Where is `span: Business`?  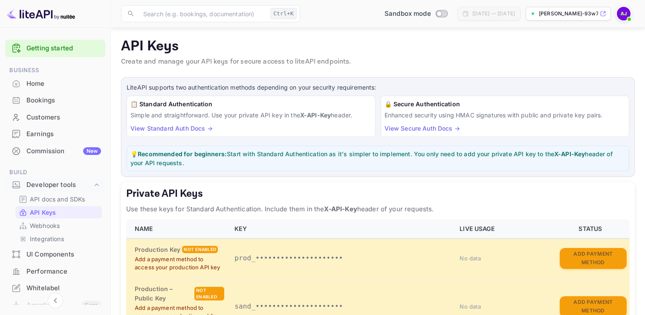 span: Business is located at coordinates (55, 70).